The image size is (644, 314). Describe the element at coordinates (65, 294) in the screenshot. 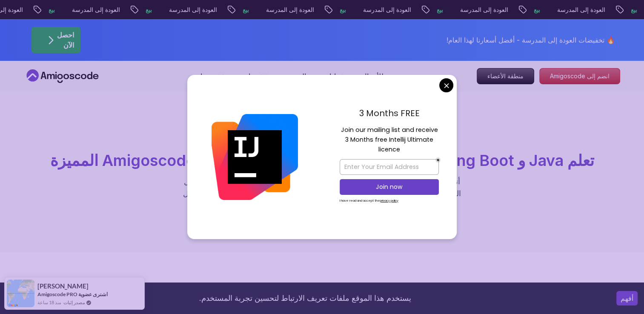

I see `a: عضوية Amigoscode PRO` at that location.